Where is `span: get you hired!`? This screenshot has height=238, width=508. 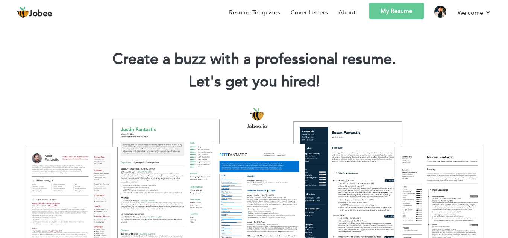
span: get you hired! is located at coordinates (273, 82).